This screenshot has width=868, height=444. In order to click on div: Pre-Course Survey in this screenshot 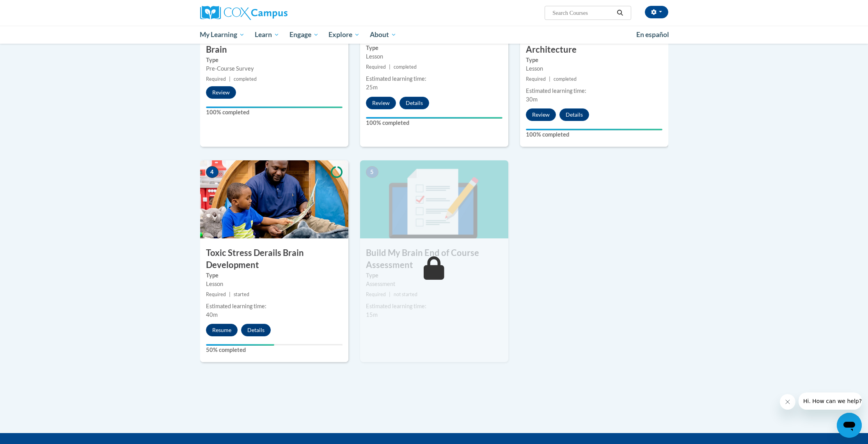, I will do `click(274, 68)`.